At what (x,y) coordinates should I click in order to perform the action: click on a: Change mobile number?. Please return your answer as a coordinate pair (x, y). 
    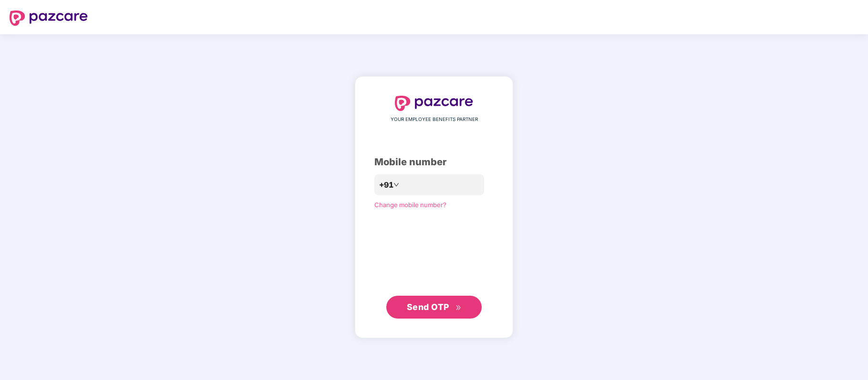
    Looking at the image, I should click on (410, 205).